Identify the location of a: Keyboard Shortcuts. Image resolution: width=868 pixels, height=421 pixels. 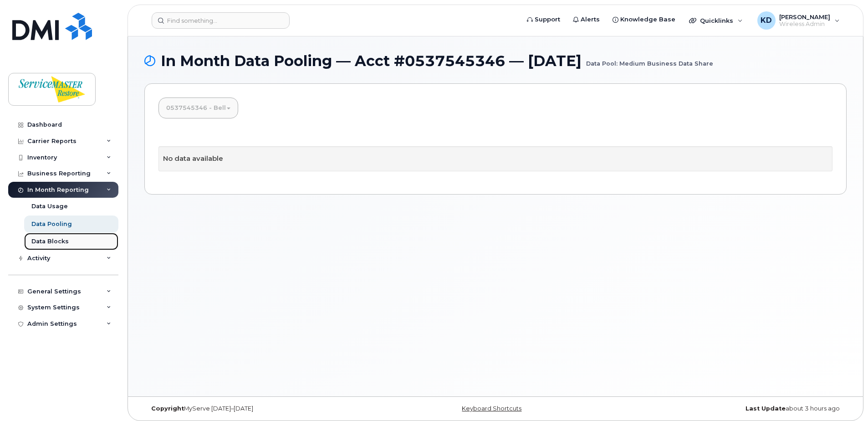
(492, 408).